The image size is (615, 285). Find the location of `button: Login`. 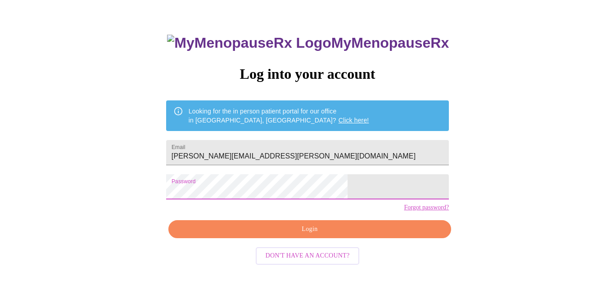

button: Login is located at coordinates (310, 229).